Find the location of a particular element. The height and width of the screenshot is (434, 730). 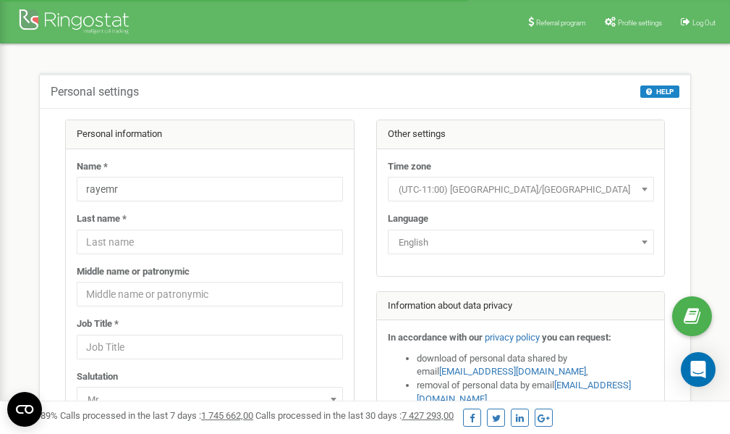

span: English is located at coordinates (521, 242).